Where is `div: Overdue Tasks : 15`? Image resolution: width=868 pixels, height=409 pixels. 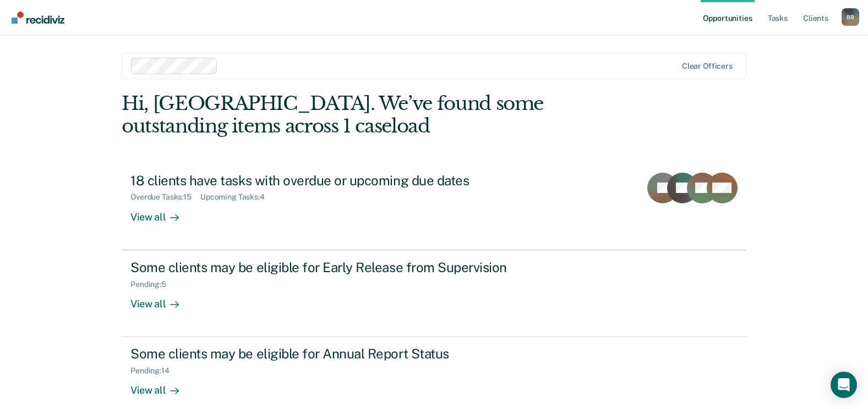 div: Overdue Tasks : 15 is located at coordinates (165, 197).